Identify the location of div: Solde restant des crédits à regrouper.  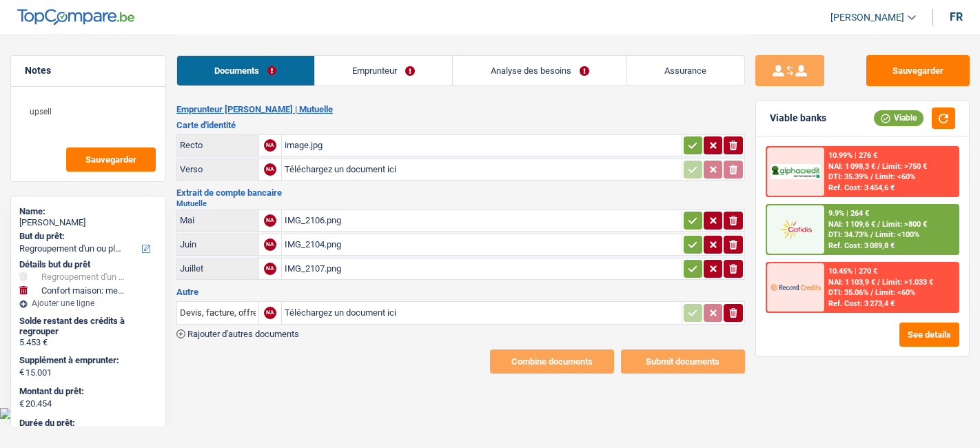
(88, 326).